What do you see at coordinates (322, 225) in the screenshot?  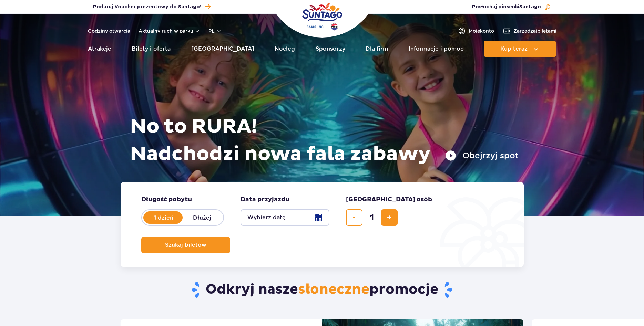 I see `form: Planowanie wizyty w Park of Poland` at bounding box center [322, 225].